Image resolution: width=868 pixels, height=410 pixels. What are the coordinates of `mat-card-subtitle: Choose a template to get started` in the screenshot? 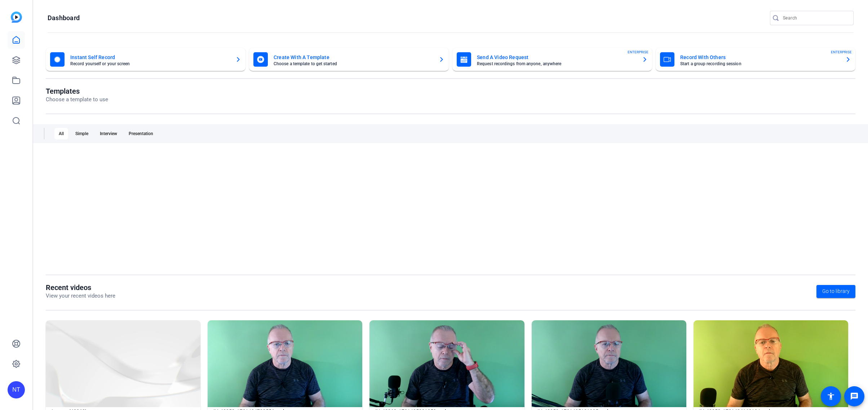 It's located at (353, 64).